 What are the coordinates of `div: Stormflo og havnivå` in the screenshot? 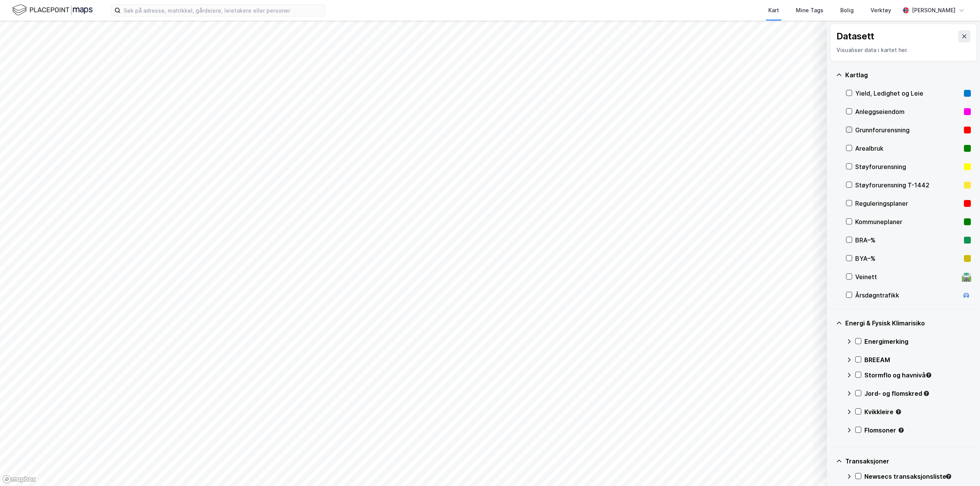 It's located at (918, 376).